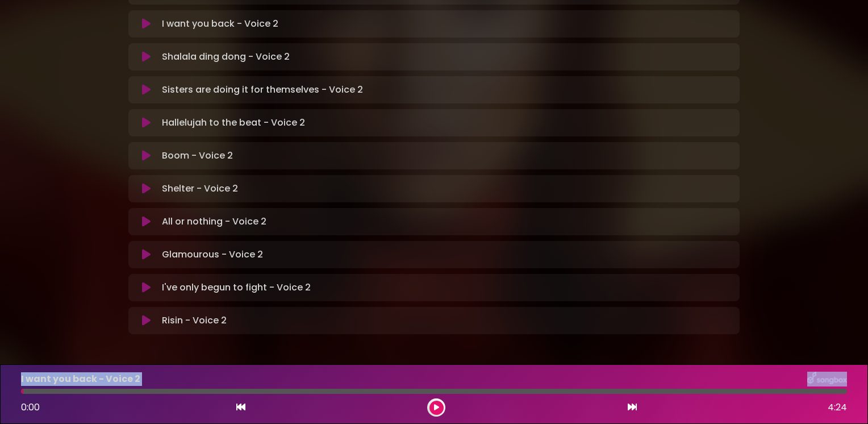  What do you see at coordinates (263, 90) in the screenshot?
I see `p: Sisters are doing it for themselves - Voice 2` at bounding box center [263, 90].